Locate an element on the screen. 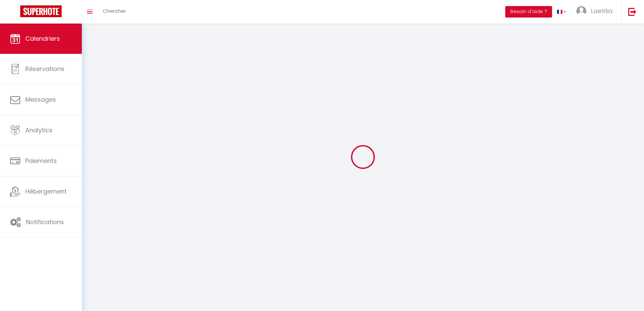  span: Réservations is located at coordinates (45, 69).